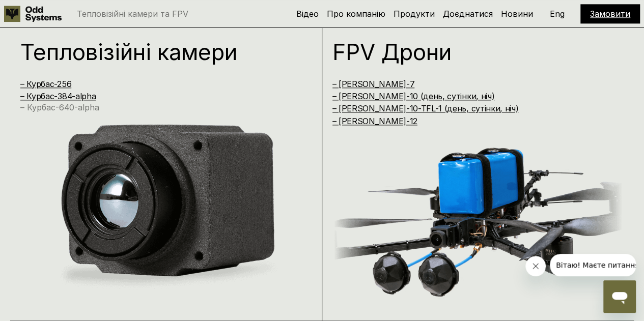 This screenshot has height=321, width=644. What do you see at coordinates (610, 14) in the screenshot?
I see `a: Замовити` at bounding box center [610, 14].